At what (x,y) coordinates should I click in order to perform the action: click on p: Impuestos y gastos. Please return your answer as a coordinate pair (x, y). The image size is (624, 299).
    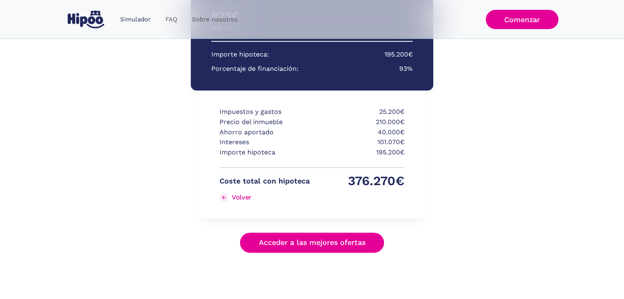
    Looking at the image, I should click on (264, 112).